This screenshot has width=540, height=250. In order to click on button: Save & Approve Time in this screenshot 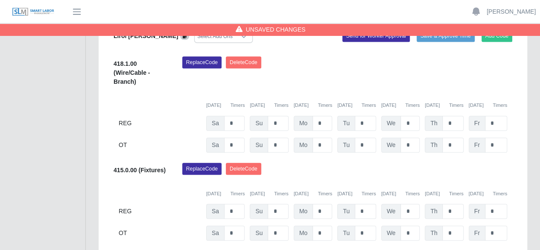, I will do `click(446, 36)`.